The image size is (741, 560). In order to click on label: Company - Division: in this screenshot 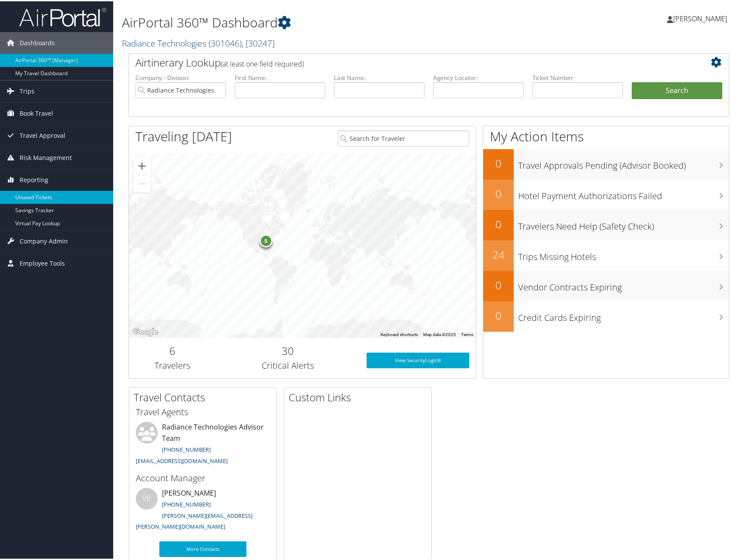, I will do `click(181, 77)`.